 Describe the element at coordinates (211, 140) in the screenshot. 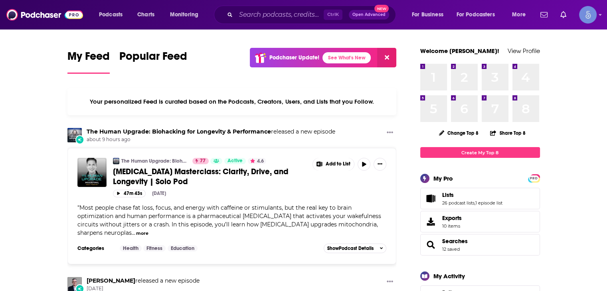

I see `span: about 9 hours ago` at that location.